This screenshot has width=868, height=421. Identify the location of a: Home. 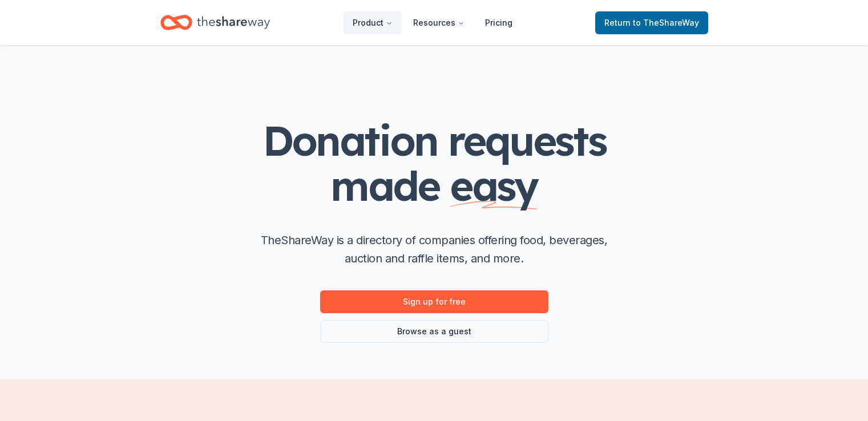
(215, 22).